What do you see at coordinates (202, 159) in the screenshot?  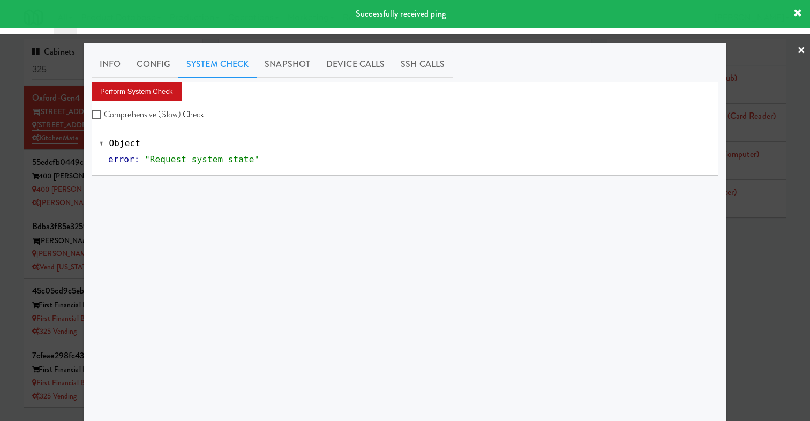 I see `span: "Request system state"` at bounding box center [202, 159].